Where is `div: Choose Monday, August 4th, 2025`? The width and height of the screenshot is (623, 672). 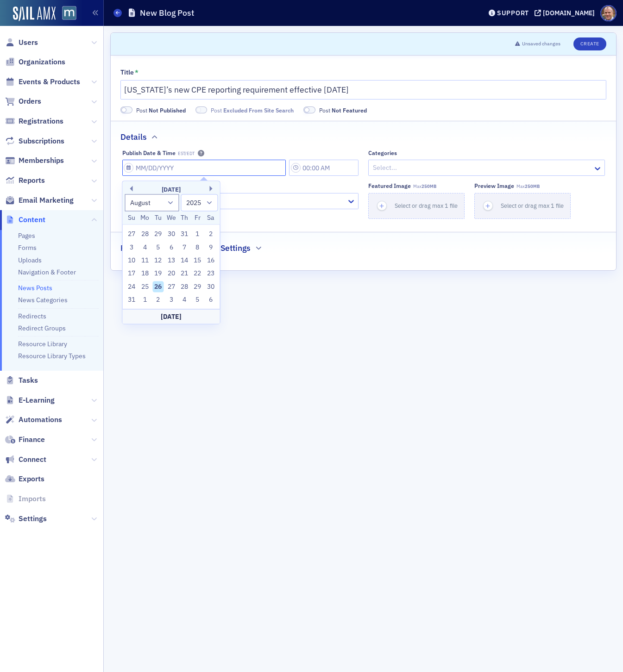 div: Choose Monday, August 4th, 2025 is located at coordinates (145, 247).